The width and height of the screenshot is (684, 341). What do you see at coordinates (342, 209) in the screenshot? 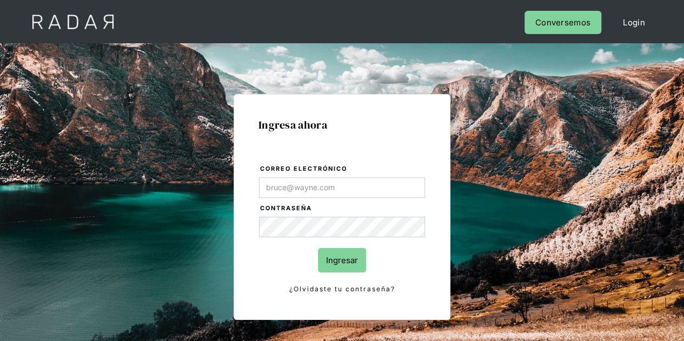
I see `label: Contraseña` at bounding box center [342, 209].